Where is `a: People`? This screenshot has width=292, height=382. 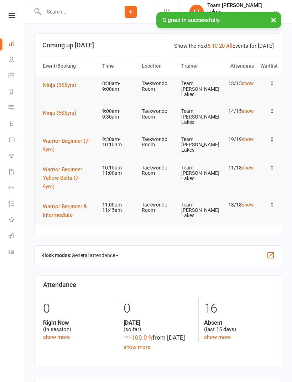
a: People is located at coordinates (16, 60).